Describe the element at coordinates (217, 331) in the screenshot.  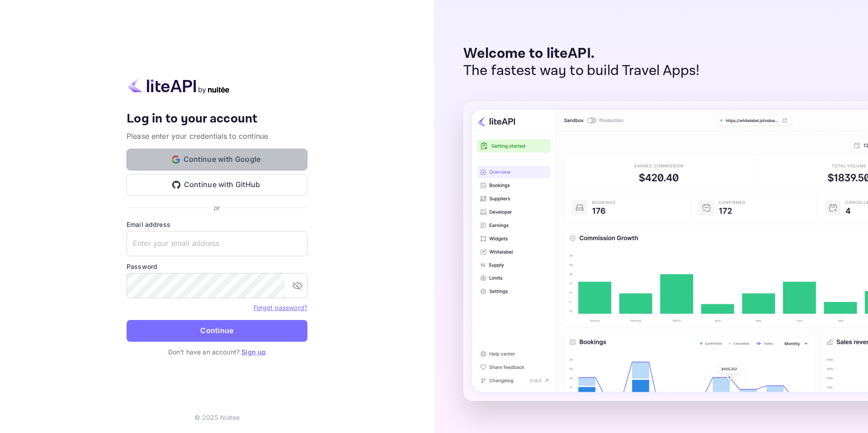
I see `button: Continue` at that location.